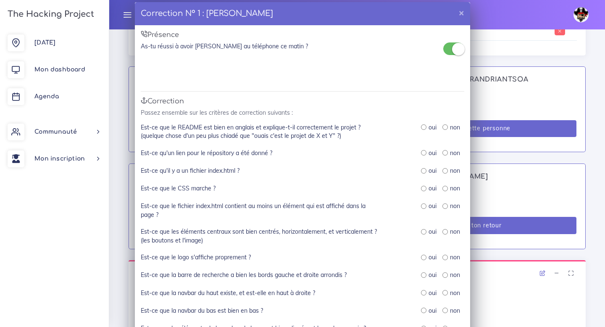 The width and height of the screenshot is (605, 327). Describe the element at coordinates (261, 210) in the screenshot. I see `label: Est-ce que le fichier index.html contient au moins un élément qui est affiché dans la page ?` at that location.